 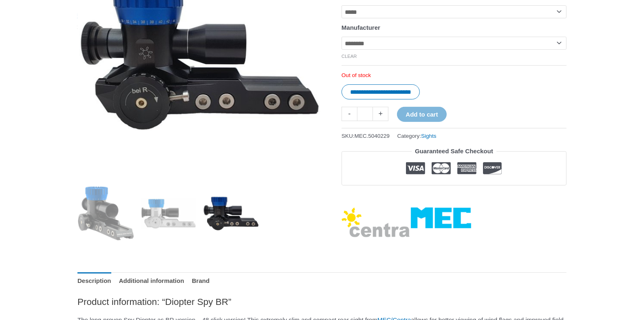 What do you see at coordinates (201, 281) in the screenshot?
I see `a: Brand` at bounding box center [201, 281].